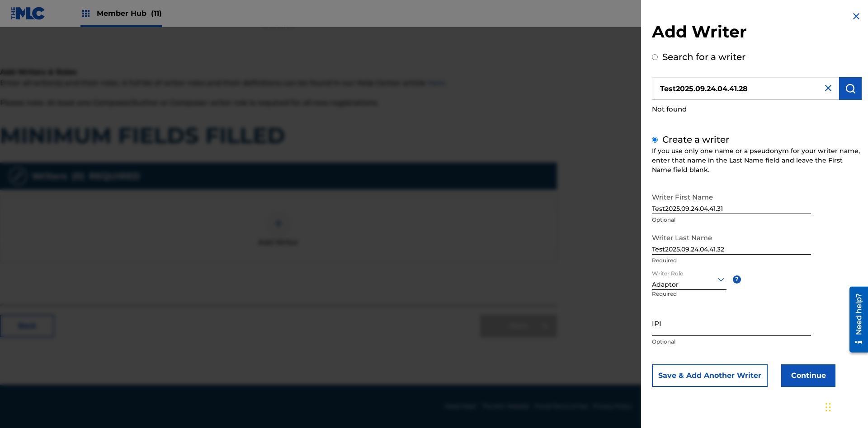 The image size is (868, 428). I want to click on label: Search for a writer, so click(704, 57).